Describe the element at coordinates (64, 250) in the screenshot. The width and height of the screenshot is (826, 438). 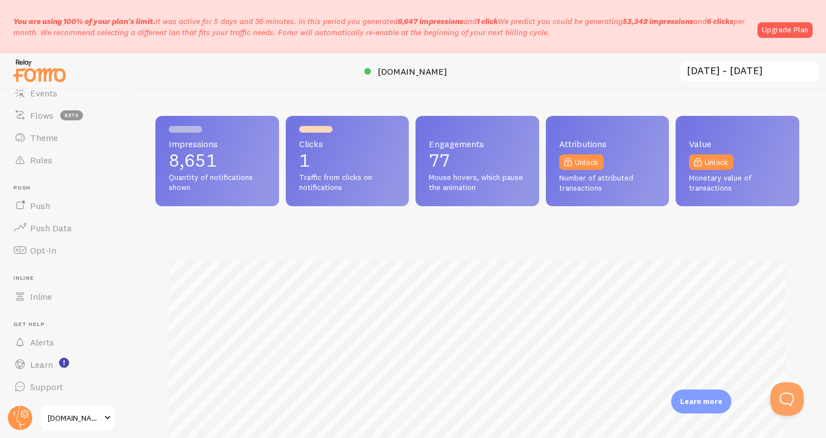
I see `a: Opt-In` at that location.